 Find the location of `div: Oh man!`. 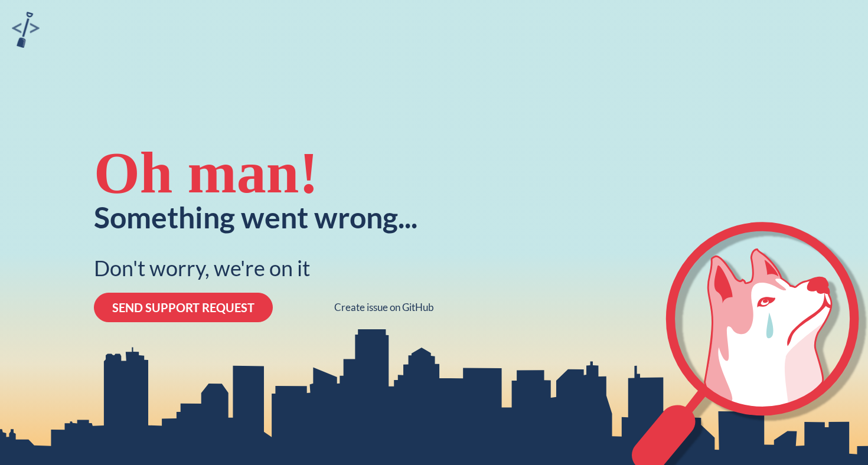

div: Oh man! is located at coordinates (206, 173).